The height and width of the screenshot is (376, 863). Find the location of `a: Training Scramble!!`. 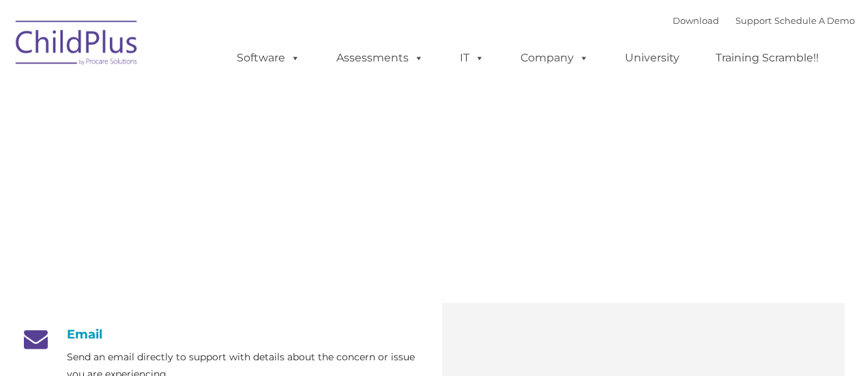

a: Training Scramble!! is located at coordinates (767, 58).